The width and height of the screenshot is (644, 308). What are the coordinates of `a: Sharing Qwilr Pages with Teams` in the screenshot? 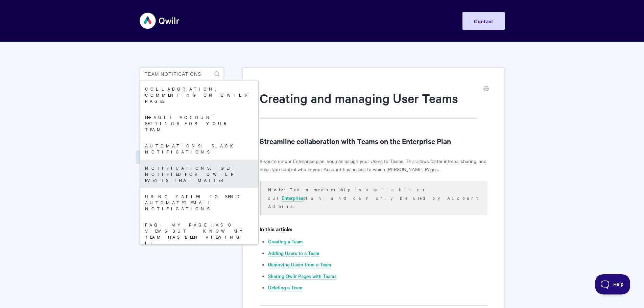 It's located at (302, 276).